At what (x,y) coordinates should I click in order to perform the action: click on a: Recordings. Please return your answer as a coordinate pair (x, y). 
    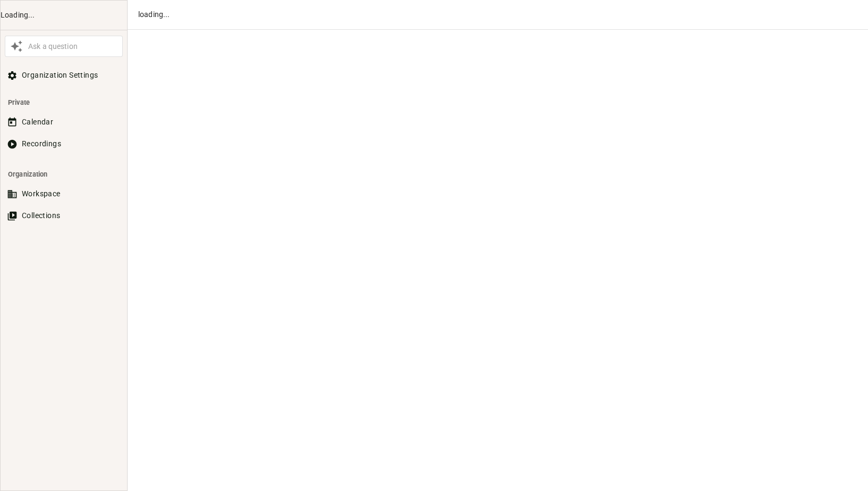
    Looking at the image, I should click on (64, 144).